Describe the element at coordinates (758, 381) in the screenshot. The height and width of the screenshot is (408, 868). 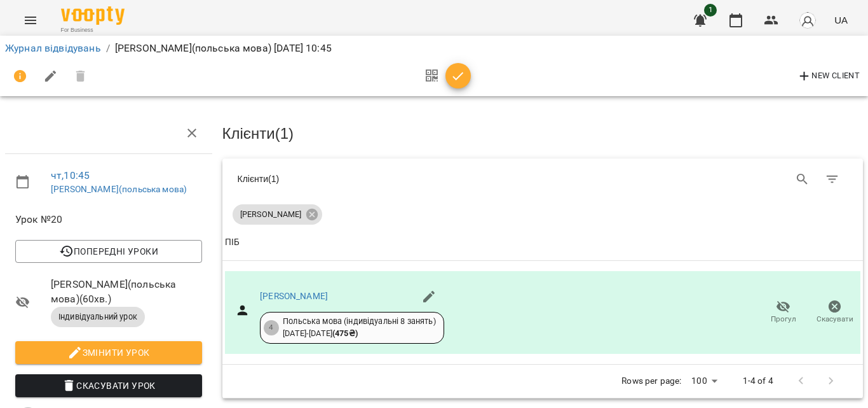
I see `p: 1-4 of 4` at that location.